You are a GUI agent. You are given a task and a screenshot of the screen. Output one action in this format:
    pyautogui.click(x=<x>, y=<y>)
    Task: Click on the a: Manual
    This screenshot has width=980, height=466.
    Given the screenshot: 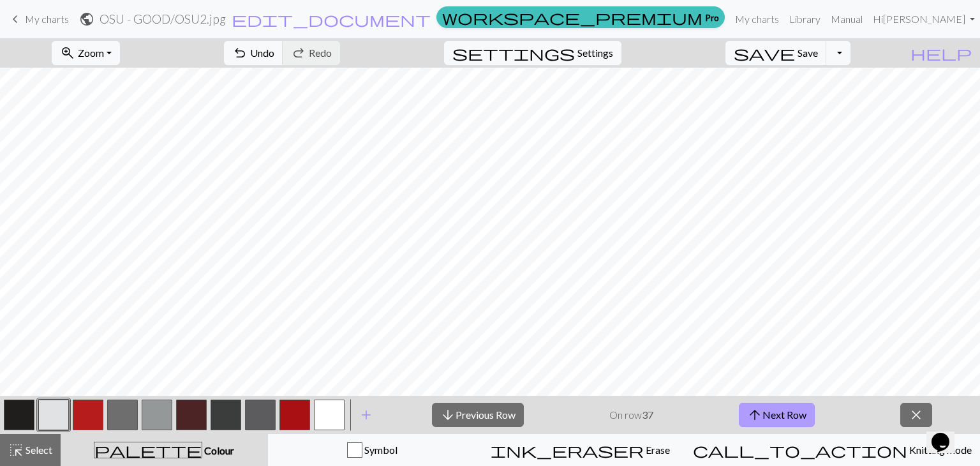 What is the action you would take?
    pyautogui.click(x=847, y=19)
    